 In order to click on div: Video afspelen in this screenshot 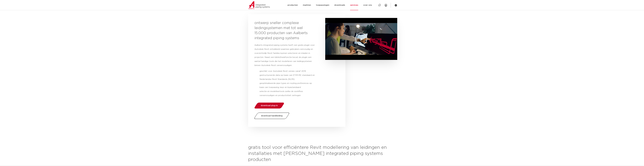, I will do `click(361, 39)`.